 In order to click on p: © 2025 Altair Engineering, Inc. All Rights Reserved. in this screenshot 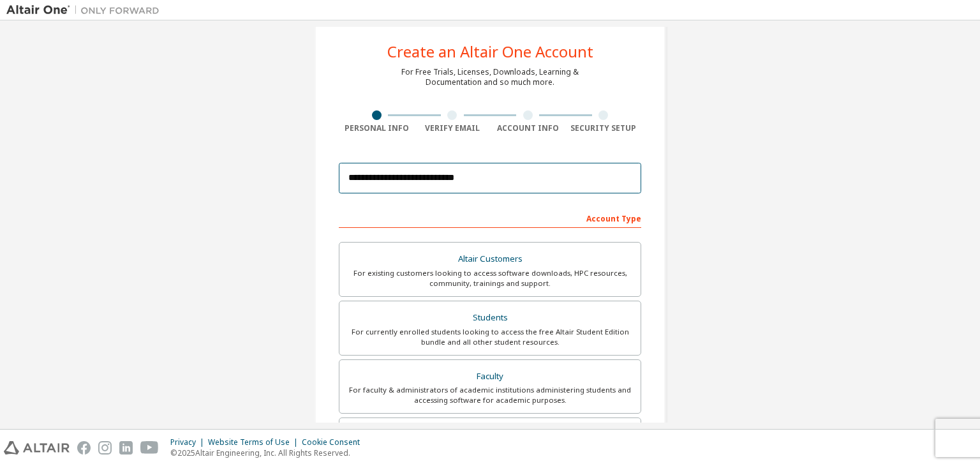, I will do `click(269, 453)`.